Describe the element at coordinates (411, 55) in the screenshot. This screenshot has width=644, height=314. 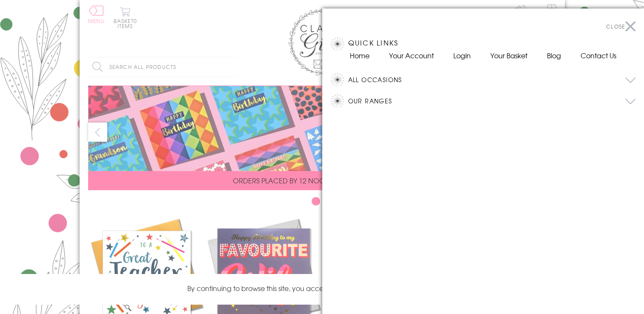
I see `a: Your Account` at that location.